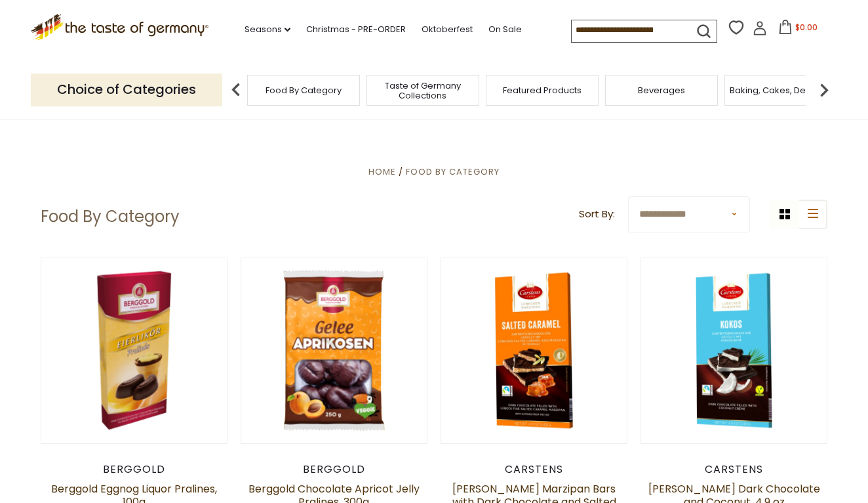 The width and height of the screenshot is (868, 503). I want to click on p: Choice of Categories, so click(127, 89).